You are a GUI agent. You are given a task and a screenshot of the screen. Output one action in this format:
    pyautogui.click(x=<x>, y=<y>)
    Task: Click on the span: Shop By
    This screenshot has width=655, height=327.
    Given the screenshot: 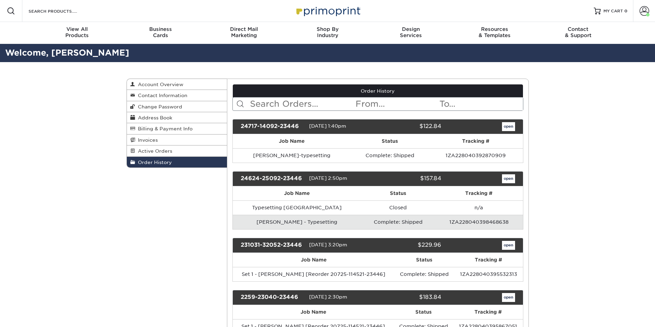 What is the action you would take?
    pyautogui.click(x=327, y=29)
    